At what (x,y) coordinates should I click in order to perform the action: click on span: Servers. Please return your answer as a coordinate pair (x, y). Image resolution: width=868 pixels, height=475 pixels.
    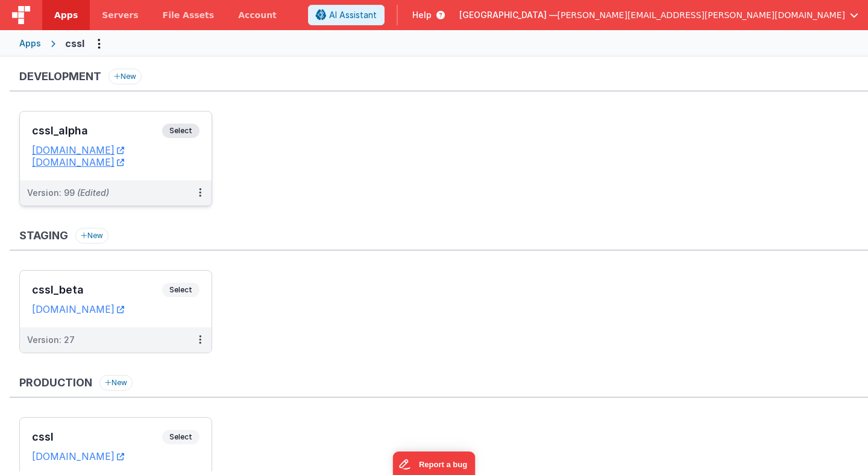
    Looking at the image, I should click on (120, 15).